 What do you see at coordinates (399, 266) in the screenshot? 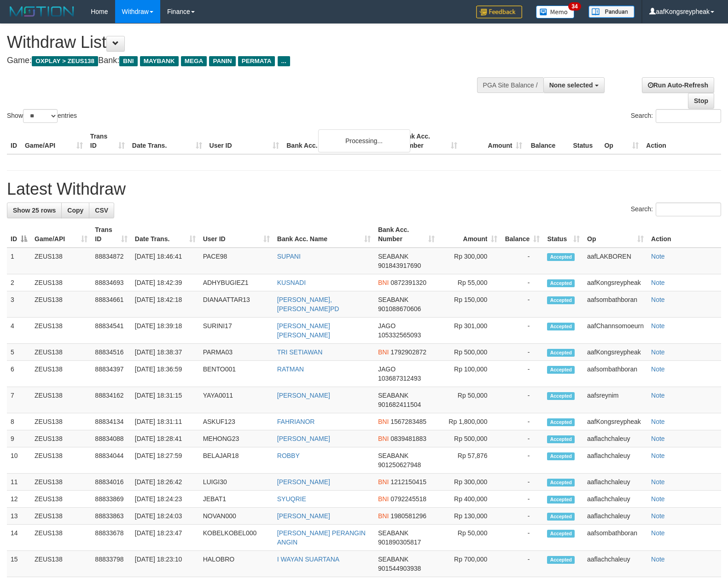
I see `span: Copy 901843917690 to clipboard` at bounding box center [399, 266].